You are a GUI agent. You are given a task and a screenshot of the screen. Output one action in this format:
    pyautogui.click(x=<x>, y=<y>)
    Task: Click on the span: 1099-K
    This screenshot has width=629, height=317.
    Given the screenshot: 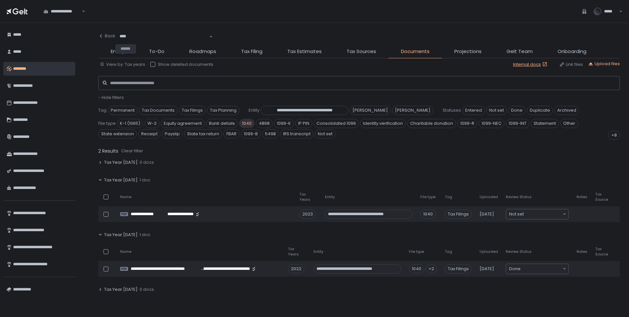 What is the action you would take?
    pyautogui.click(x=284, y=123)
    